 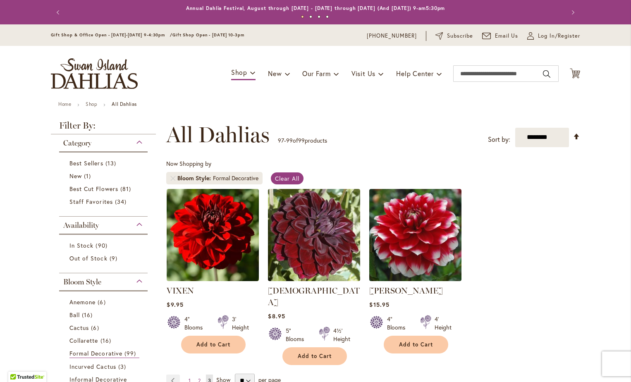 What do you see at coordinates (122, 201) in the screenshot?
I see `span: 34` at bounding box center [122, 201].